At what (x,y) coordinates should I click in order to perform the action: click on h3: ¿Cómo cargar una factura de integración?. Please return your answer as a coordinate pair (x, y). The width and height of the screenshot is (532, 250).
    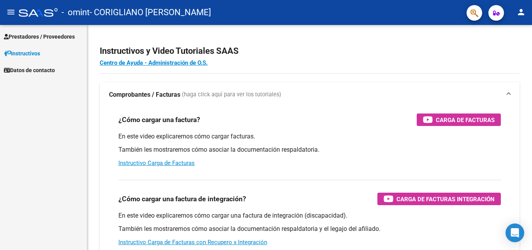
    Looking at the image, I should click on (182, 199).